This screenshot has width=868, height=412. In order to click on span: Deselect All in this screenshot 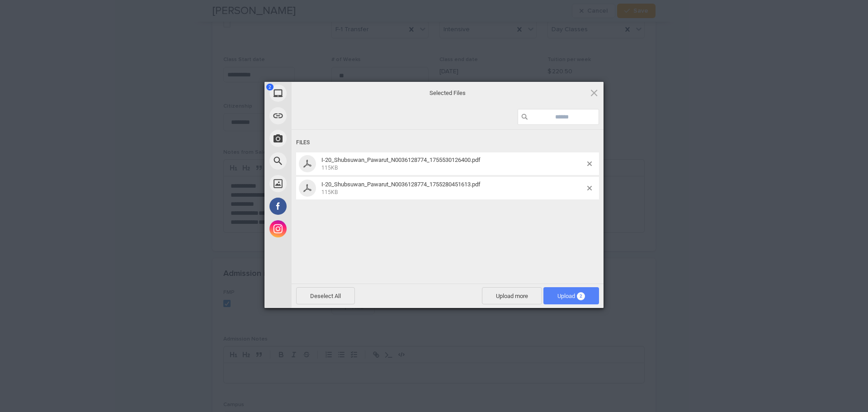, I will do `click(325, 295)`.